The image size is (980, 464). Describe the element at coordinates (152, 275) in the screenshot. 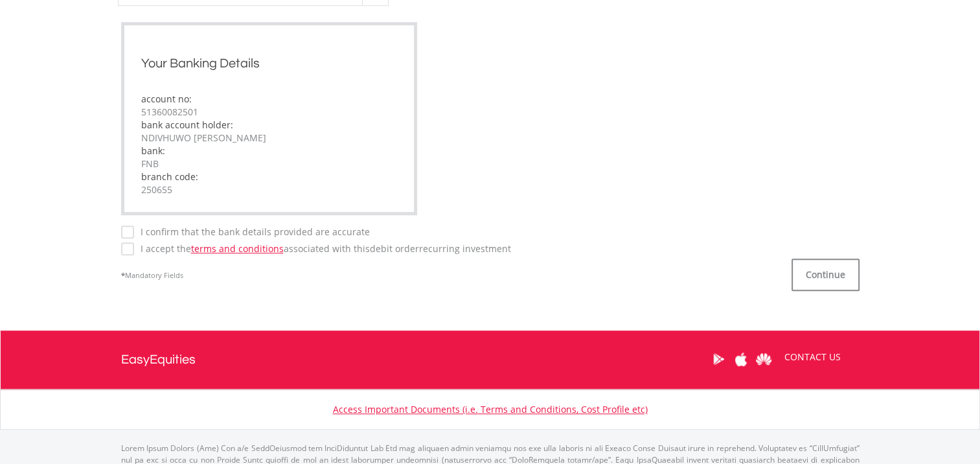

I see `span: Mandatory Fields` at that location.